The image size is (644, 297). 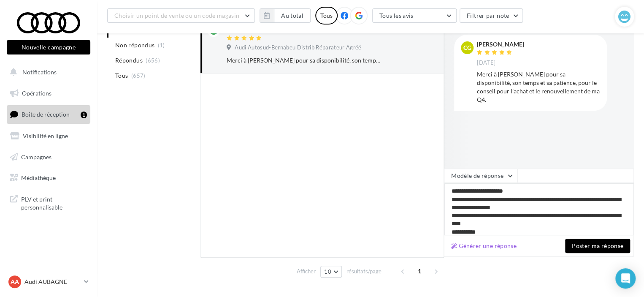 I want to click on a: Campagnes, so click(x=49, y=157).